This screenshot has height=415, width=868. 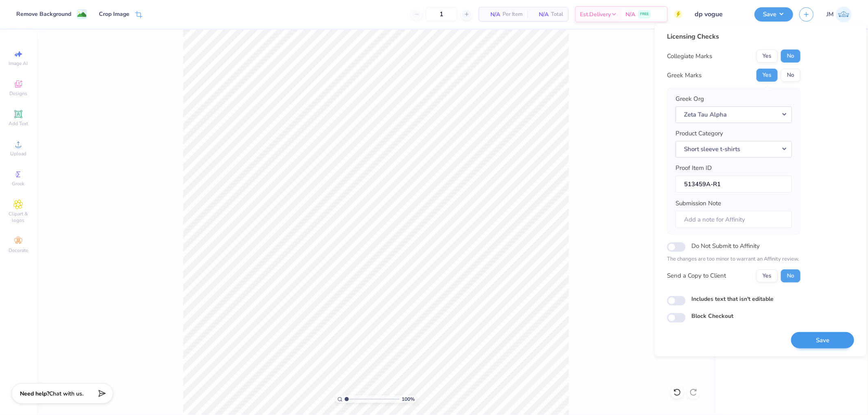 I want to click on label: Proof Item ID, so click(x=693, y=168).